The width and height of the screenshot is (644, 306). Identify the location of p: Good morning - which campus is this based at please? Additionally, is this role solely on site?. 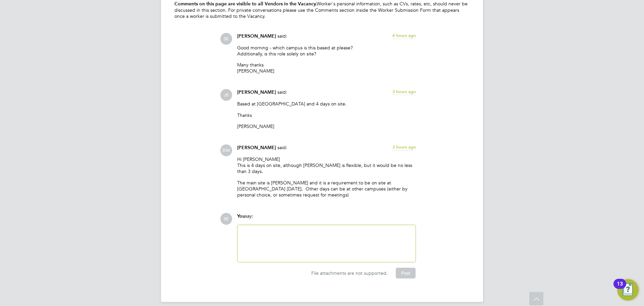
(326, 50).